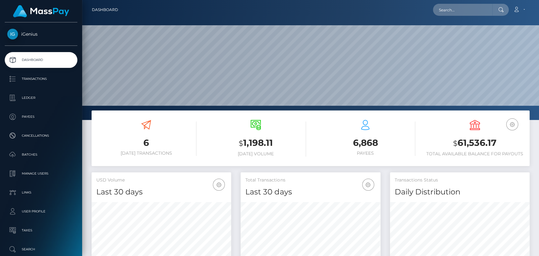 This screenshot has height=256, width=539. I want to click on h5: USD Volume, so click(161, 180).